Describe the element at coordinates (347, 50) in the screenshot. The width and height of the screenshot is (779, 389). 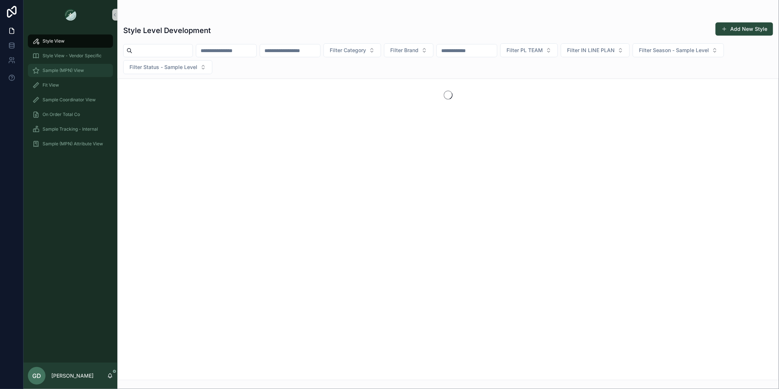
I see `span: Filter Category` at that location.